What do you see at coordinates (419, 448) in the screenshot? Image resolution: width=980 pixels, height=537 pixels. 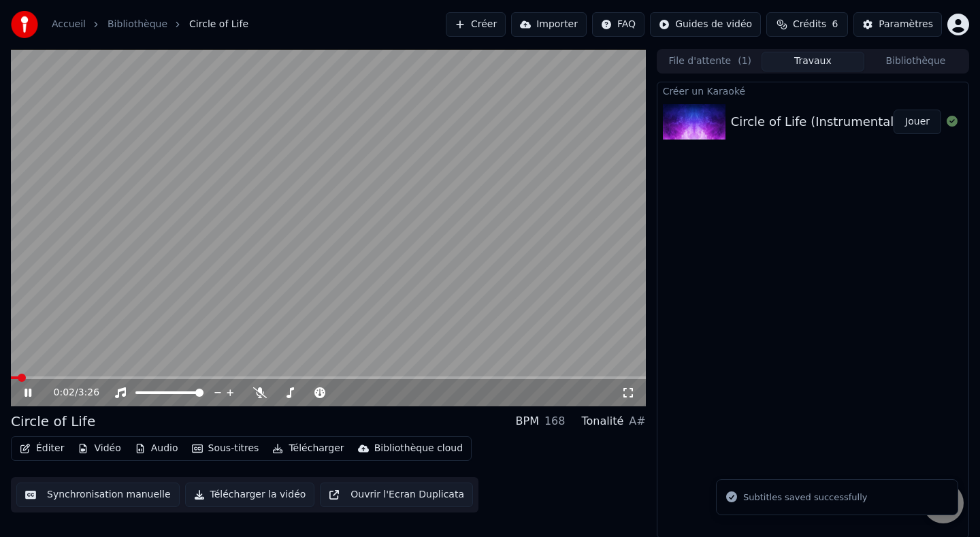 I see `div: Bibliothèque cloud` at bounding box center [419, 448].